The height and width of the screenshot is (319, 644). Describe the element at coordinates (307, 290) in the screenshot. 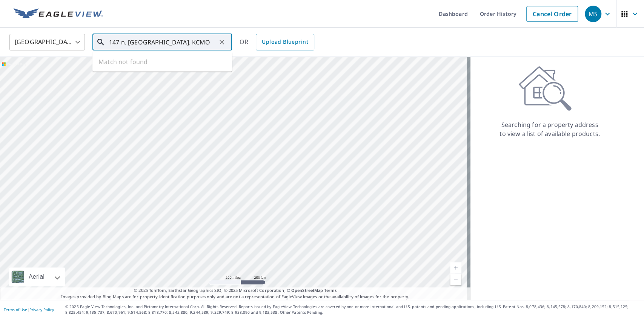

I see `a: OpenStreetMap` at that location.